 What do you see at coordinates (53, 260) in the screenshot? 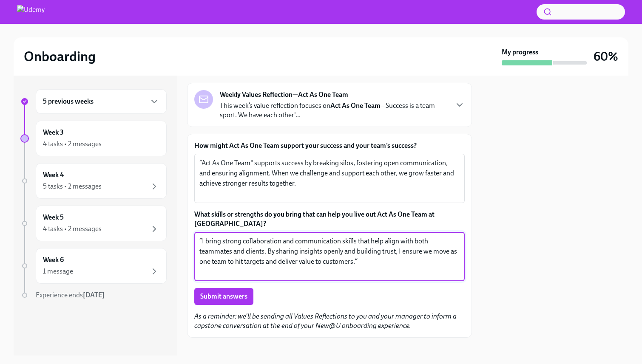
I see `h6: Week 6` at bounding box center [53, 260].